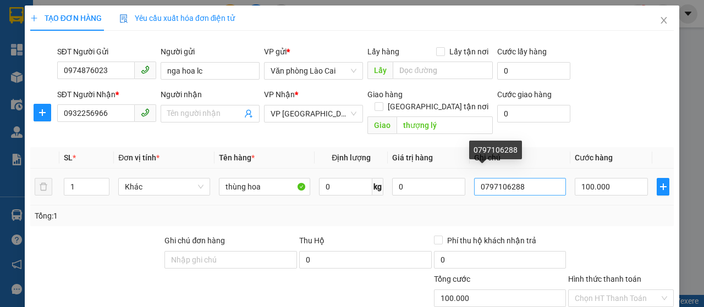 Image resolution: width=704 pixels, height=307 pixels. Describe the element at coordinates (664, 20) in the screenshot. I see `span: close` at that location.